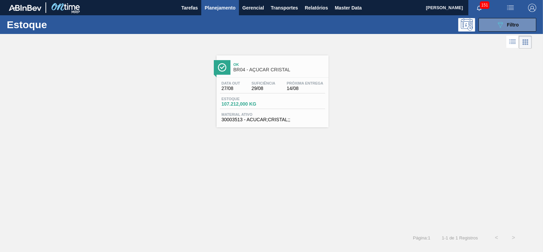 The width and height of the screenshot is (543, 252). Describe the element at coordinates (479, 8) in the screenshot. I see `button: Notificações` at that location.